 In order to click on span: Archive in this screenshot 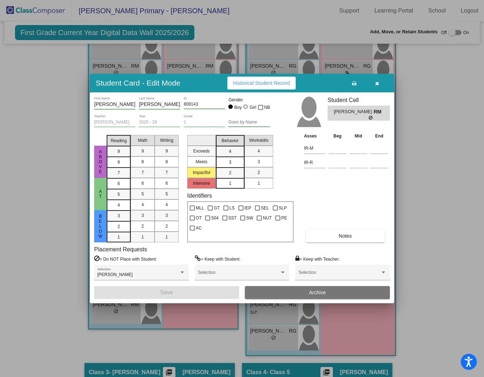, I will do `click(317, 293)`.